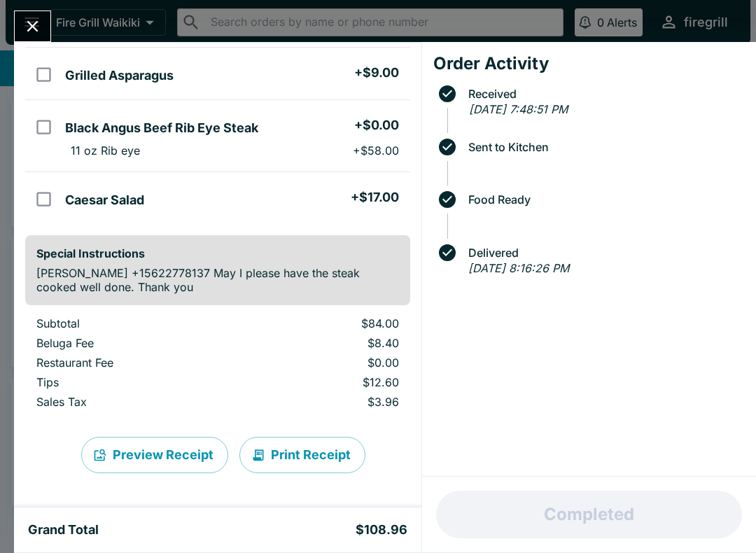 The image size is (756, 553). What do you see at coordinates (603, 200) in the screenshot?
I see `span: Food Ready` at bounding box center [603, 200].